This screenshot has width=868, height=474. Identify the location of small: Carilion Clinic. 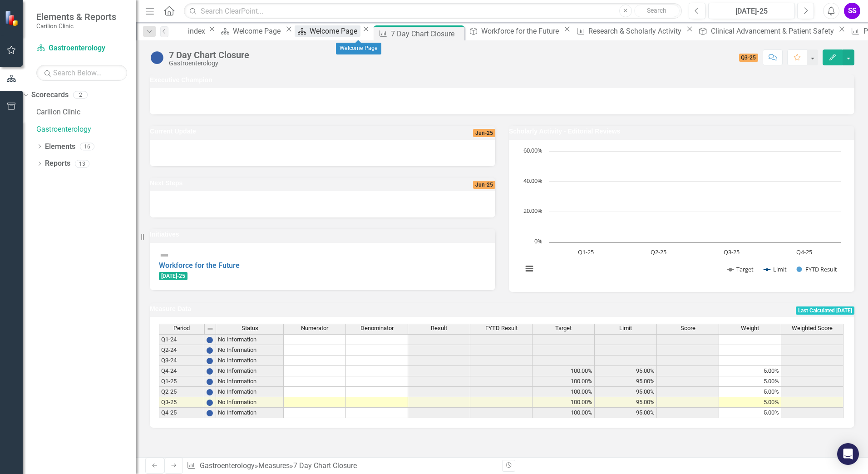
(76, 26).